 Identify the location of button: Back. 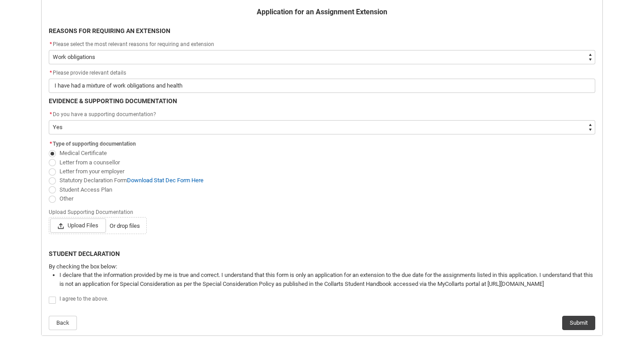
(63, 323).